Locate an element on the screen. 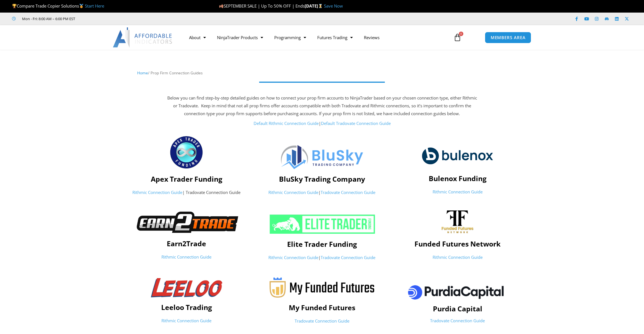 Image resolution: width=644 pixels, height=334 pixels. img: apex_Logo1 | Affordable Indicators – NinjaTrader is located at coordinates (186, 152).